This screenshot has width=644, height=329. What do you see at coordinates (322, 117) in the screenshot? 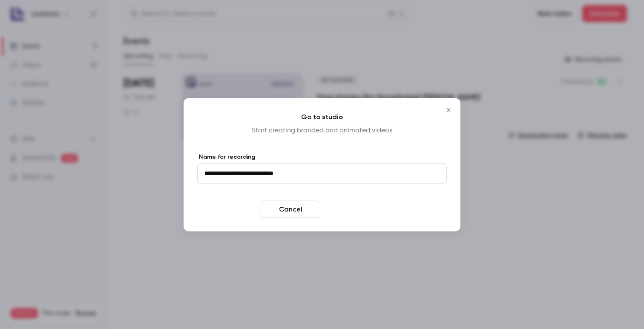
I see `h4: Go to studio` at bounding box center [322, 117].